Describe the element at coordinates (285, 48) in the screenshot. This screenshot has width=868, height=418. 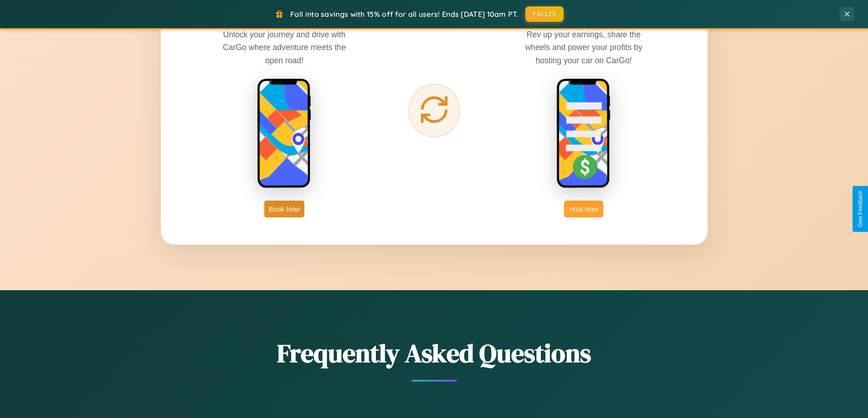
I see `p: Unlock your journey and drive with CarGo where adventure meets the open road!` at that location.